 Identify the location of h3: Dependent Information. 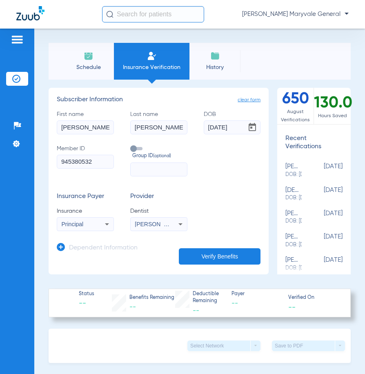
(103, 248).